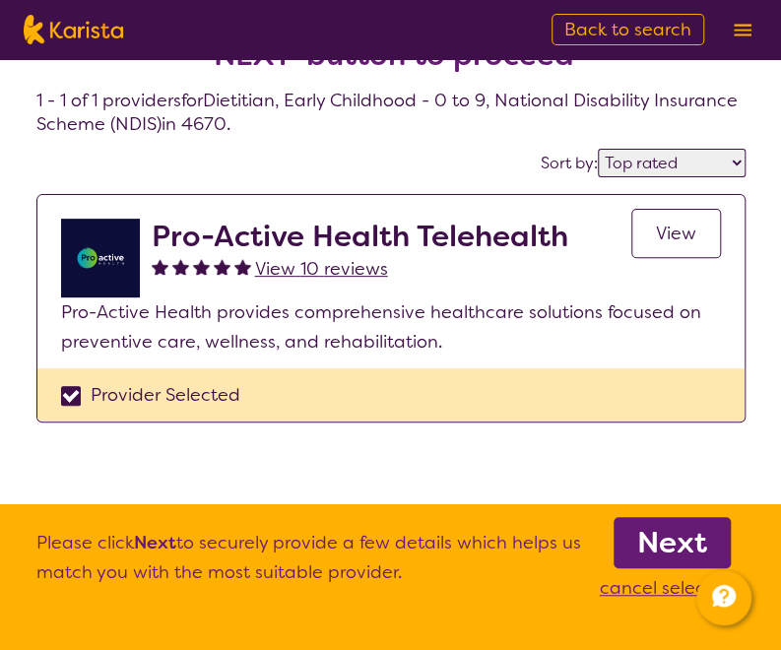 This screenshot has height=650, width=781. I want to click on img: Karista logo, so click(73, 30).